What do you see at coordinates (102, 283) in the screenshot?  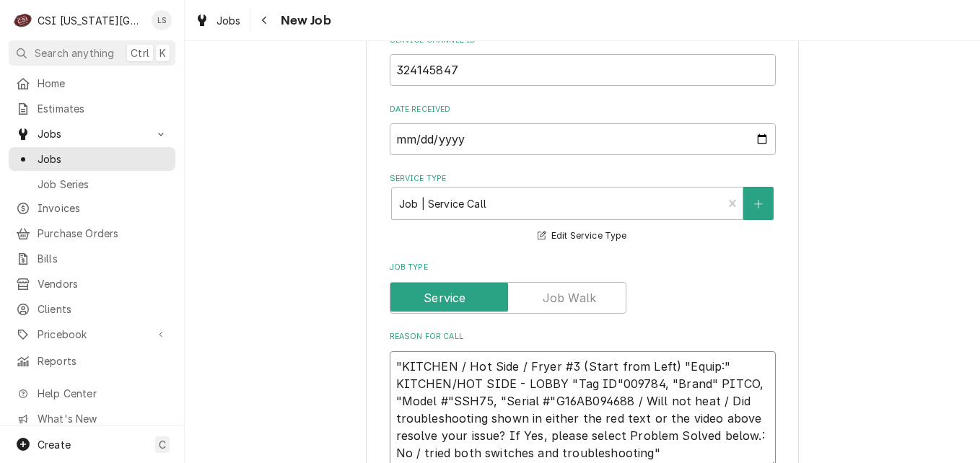 I see `span: Vendors` at bounding box center [102, 283].